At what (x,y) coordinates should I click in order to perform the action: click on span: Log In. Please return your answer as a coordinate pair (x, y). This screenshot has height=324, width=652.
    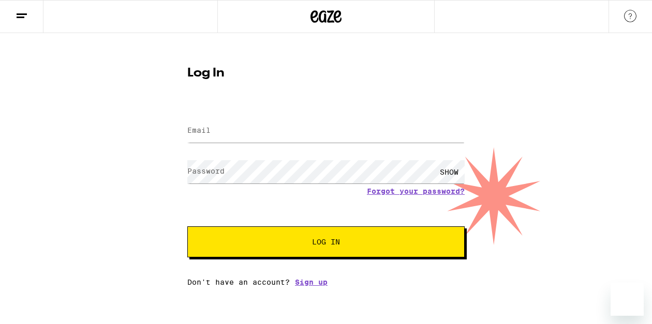
    Looking at the image, I should click on (326, 242).